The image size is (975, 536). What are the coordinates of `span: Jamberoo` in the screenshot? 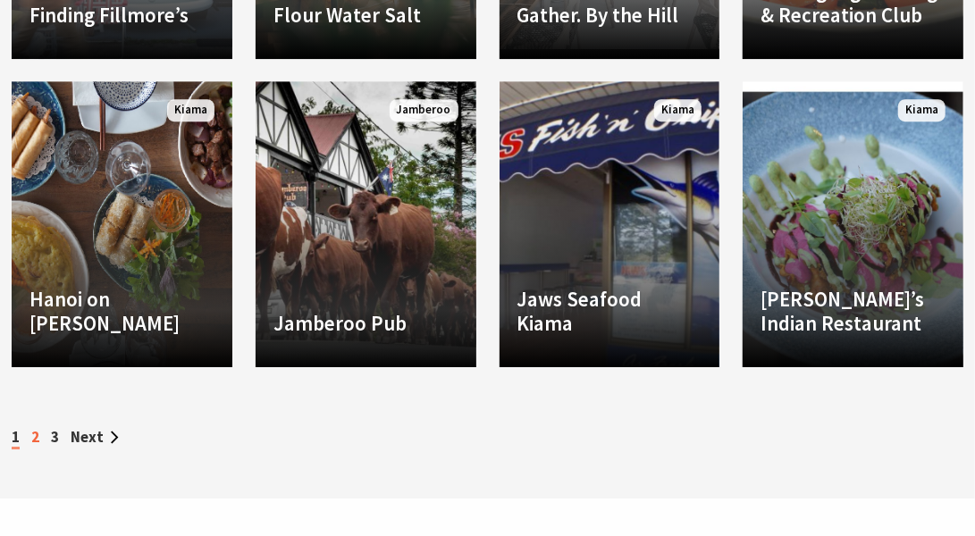 It's located at (423, 110).